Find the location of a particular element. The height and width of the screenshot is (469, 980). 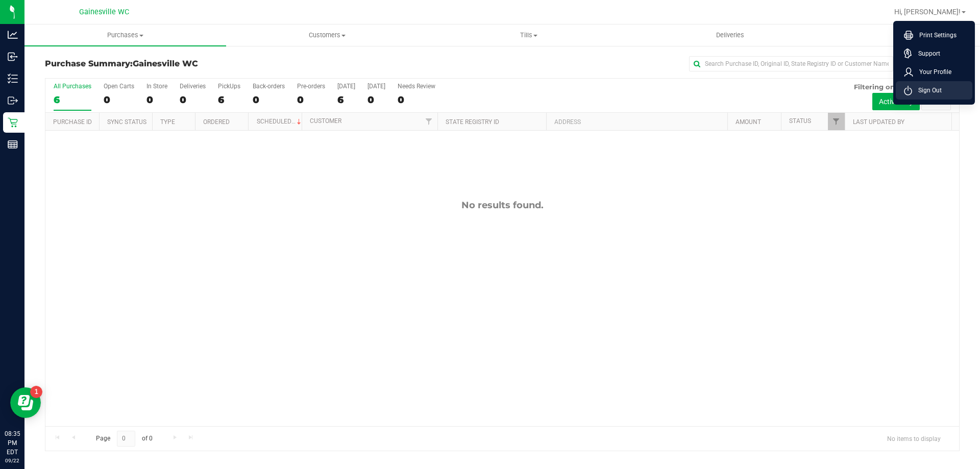

span: Purchases is located at coordinates (125, 36).